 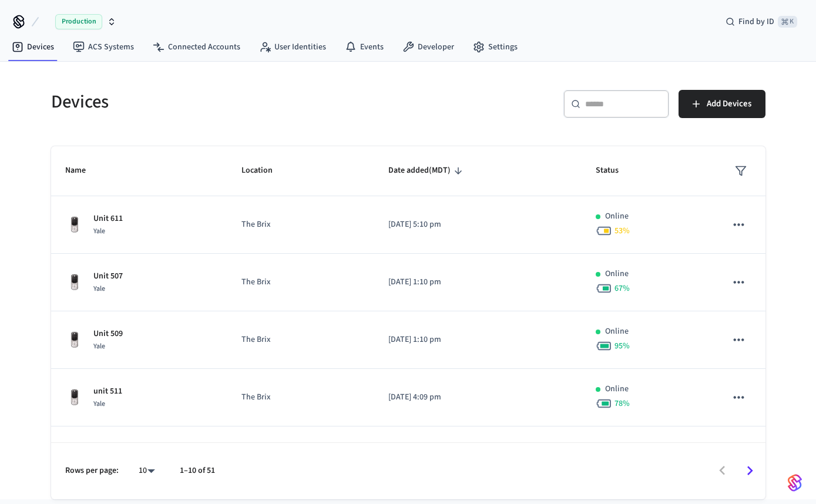 I want to click on p: Unit 509, so click(x=108, y=334).